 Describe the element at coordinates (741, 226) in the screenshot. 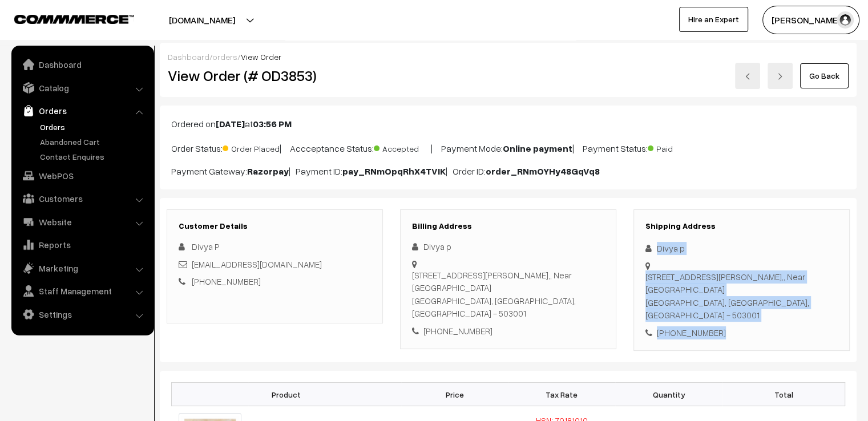

I see `h3: Shipping Address` at that location.